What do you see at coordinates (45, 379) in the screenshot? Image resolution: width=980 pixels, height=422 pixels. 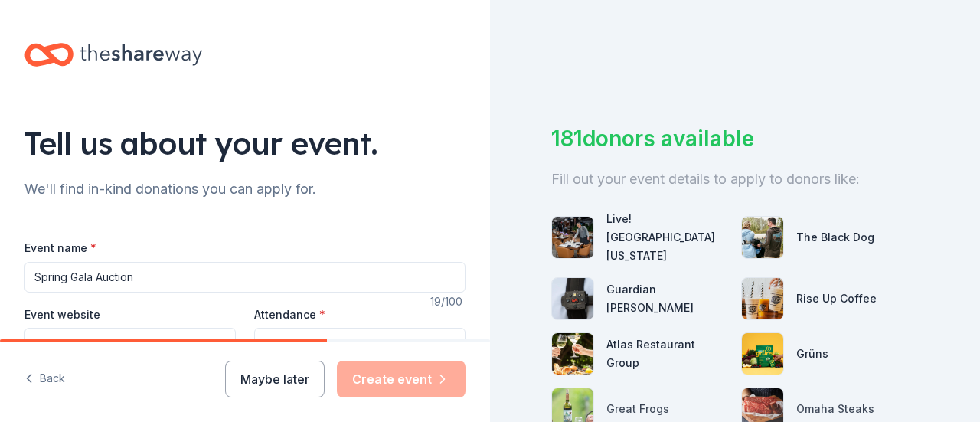 I see `button: Back` at bounding box center [45, 379].